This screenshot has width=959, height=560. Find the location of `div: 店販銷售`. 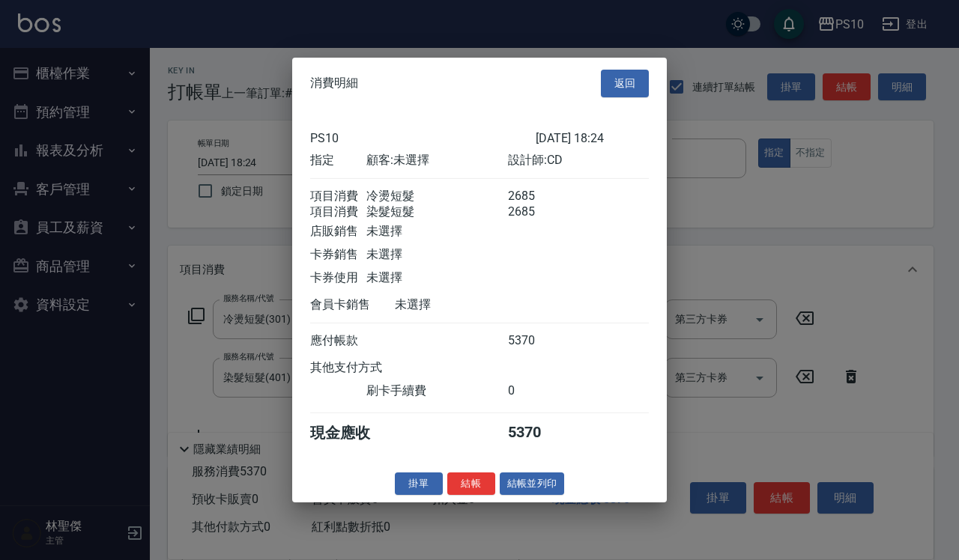

div: 店販銷售 is located at coordinates (338, 231).